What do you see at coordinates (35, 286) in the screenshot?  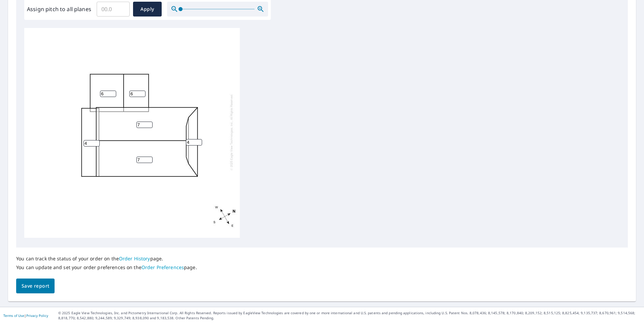 I see `span: Save report` at bounding box center [35, 286].